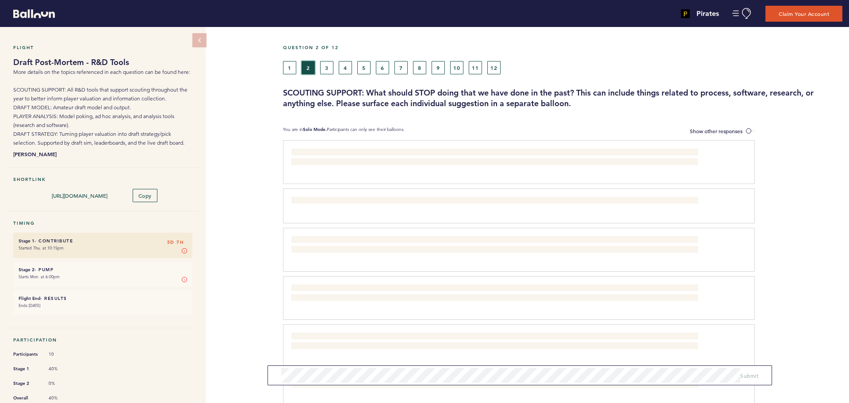 This screenshot has width=849, height=403. I want to click on button: Copy, so click(145, 195).